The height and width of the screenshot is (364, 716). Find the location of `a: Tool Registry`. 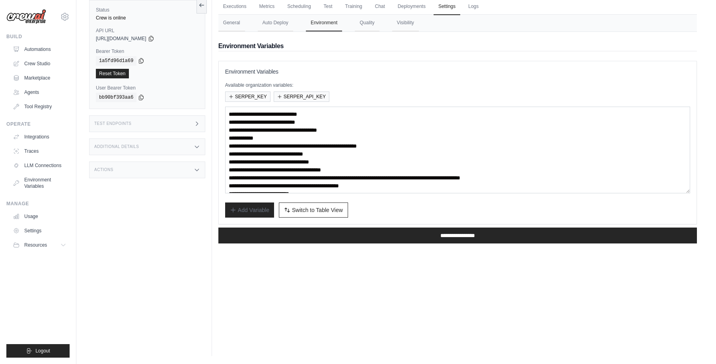

a: Tool Registry is located at coordinates (39, 107).